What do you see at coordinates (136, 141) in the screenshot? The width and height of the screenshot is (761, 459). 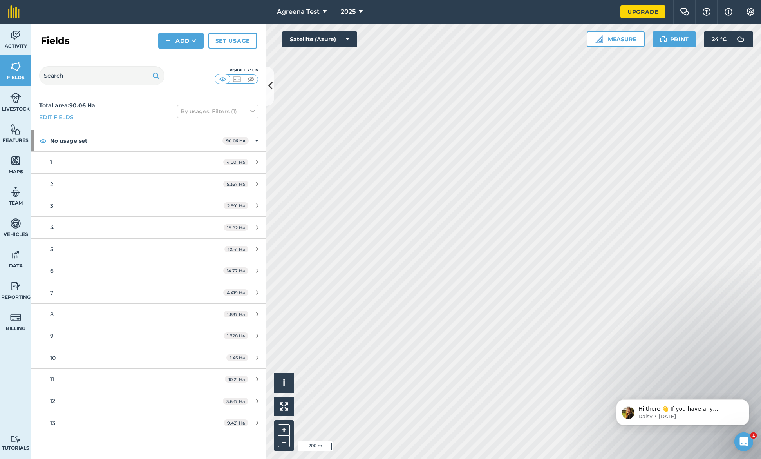 I see `strong: No usage set` at bounding box center [136, 141].